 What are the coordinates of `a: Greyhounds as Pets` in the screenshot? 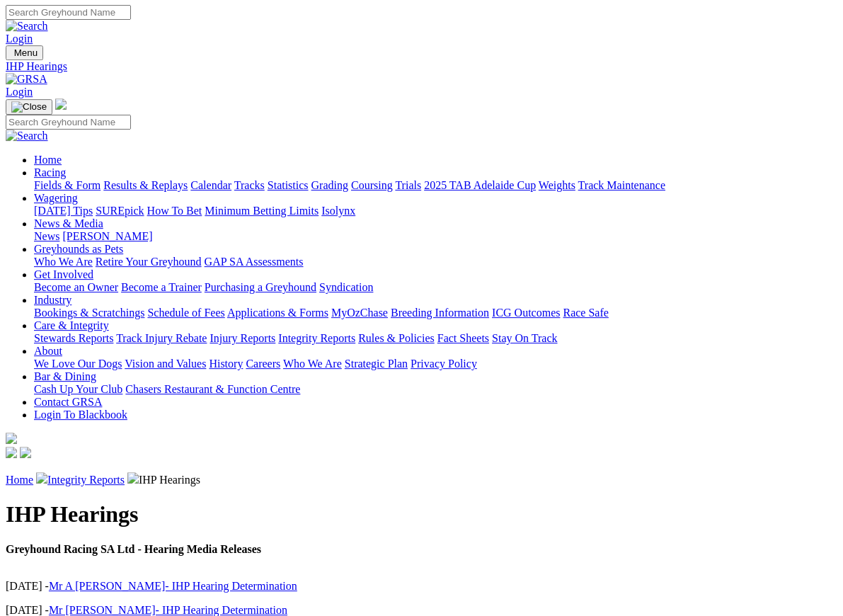 It's located at (79, 248).